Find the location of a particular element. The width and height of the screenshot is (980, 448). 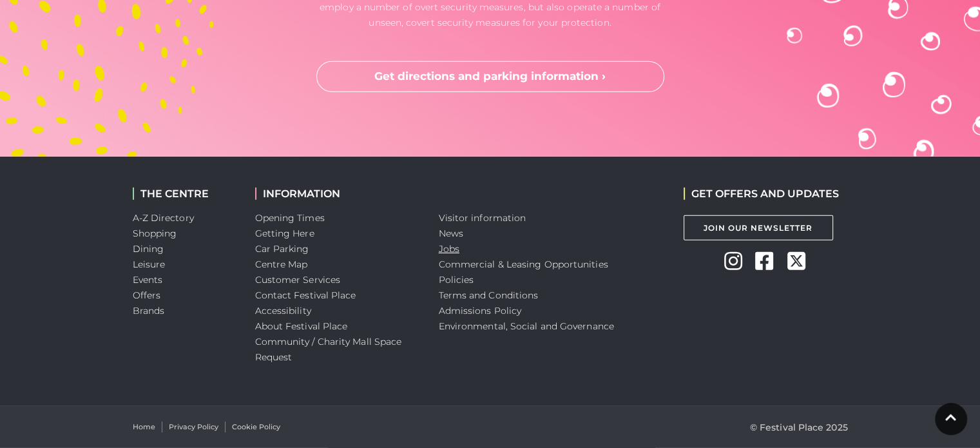

p: © Festival Place 2025 is located at coordinates (799, 428).